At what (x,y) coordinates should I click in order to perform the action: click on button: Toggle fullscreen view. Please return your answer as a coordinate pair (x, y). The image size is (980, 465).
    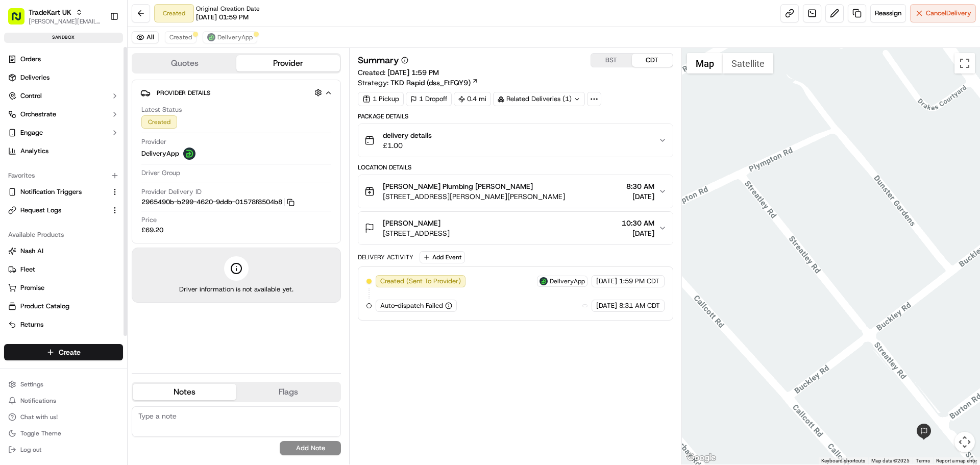
    Looking at the image, I should click on (964, 63).